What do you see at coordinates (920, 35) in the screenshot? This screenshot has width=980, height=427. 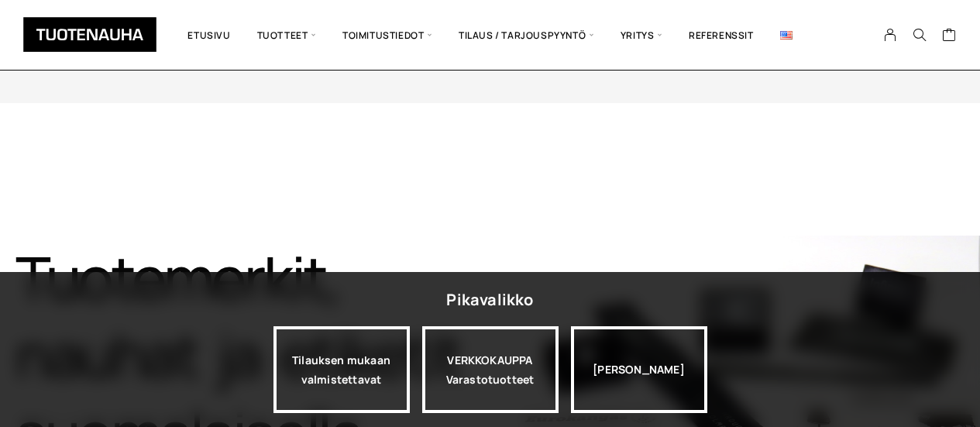 I see `button: Search` at bounding box center [920, 35].